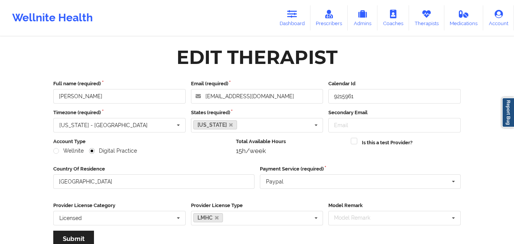 This screenshot has height=244, width=514. Describe the element at coordinates (69, 151) in the screenshot. I see `label: Wellnite` at that location.